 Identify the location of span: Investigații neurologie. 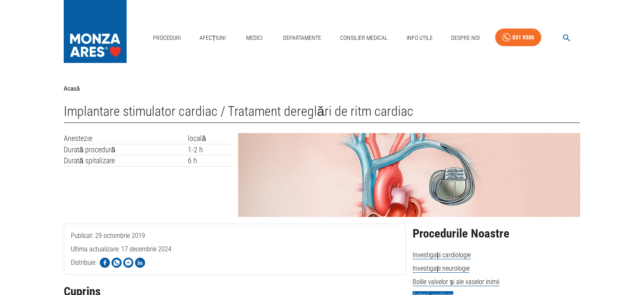
(441, 268).